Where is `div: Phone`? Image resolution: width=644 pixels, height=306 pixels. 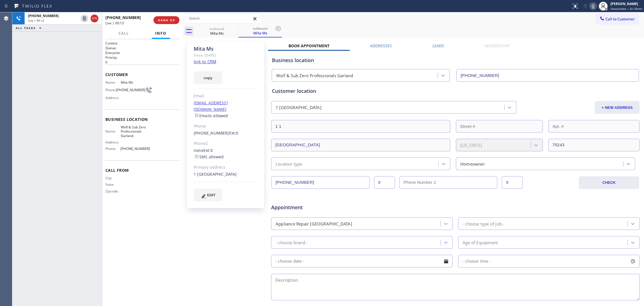
div: Phone is located at coordinates (226, 126).